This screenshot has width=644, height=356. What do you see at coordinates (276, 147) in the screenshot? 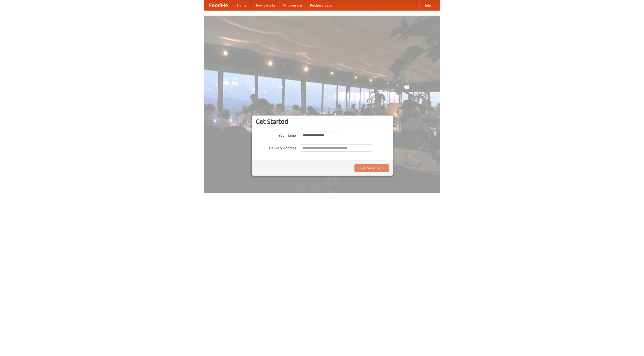
I see `label: Delivery Address` at bounding box center [276, 147].